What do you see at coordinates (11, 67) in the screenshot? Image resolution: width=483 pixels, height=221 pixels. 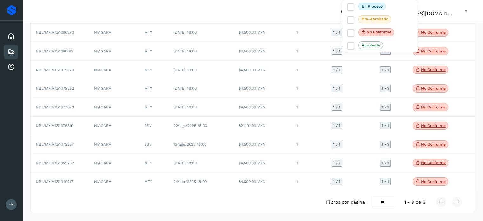 I see `div: Cuentas por cobrar` at bounding box center [11, 67].